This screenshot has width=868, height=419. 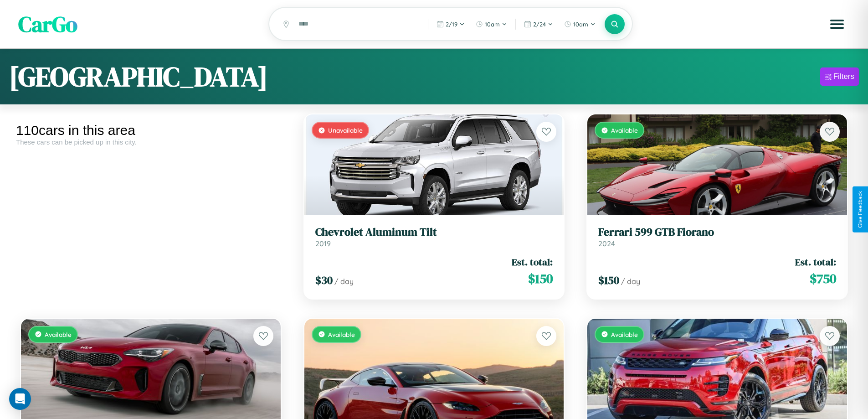 I want to click on span: $ 750, so click(x=823, y=278).